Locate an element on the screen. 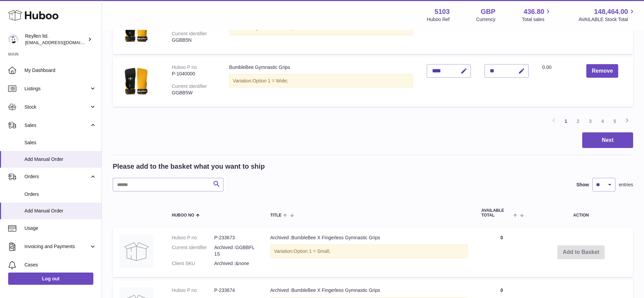  div: GGBB5N is located at coordinates (194, 40).